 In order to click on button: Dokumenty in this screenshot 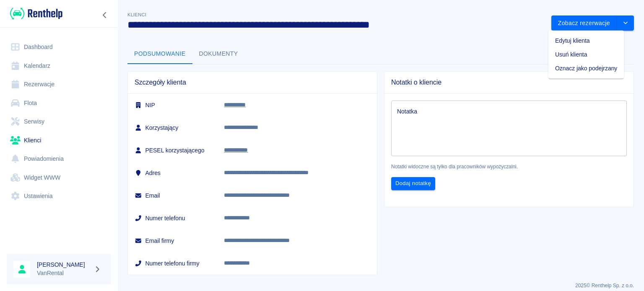, I will do `click(218, 54)`.